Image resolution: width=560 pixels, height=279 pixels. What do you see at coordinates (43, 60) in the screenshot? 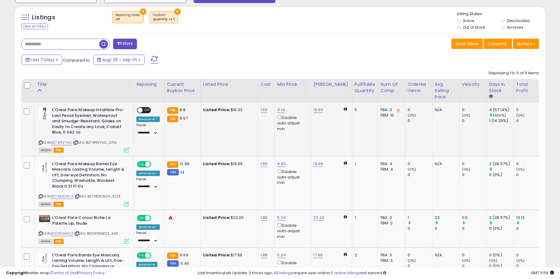
I see `span: Last 7 Days` at bounding box center [43, 60].